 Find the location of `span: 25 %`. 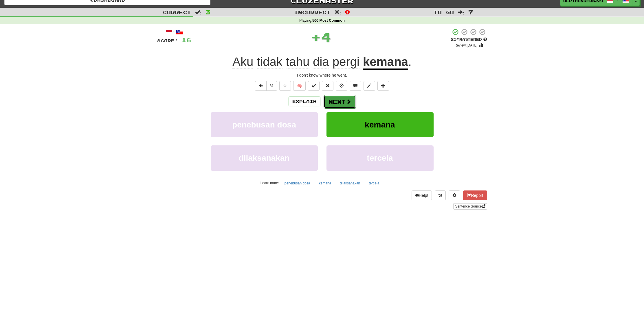

span: 25 % is located at coordinates (455, 39).